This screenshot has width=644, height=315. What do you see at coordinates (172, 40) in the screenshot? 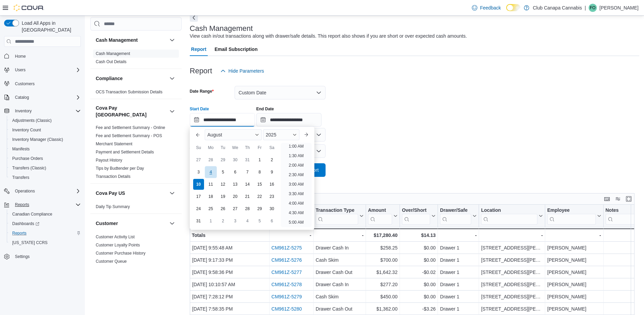
I see `button: Cash Management` at bounding box center [172, 40].